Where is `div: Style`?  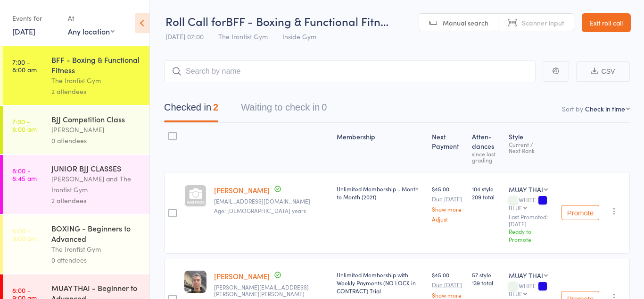 div: Style is located at coordinates (531, 147).